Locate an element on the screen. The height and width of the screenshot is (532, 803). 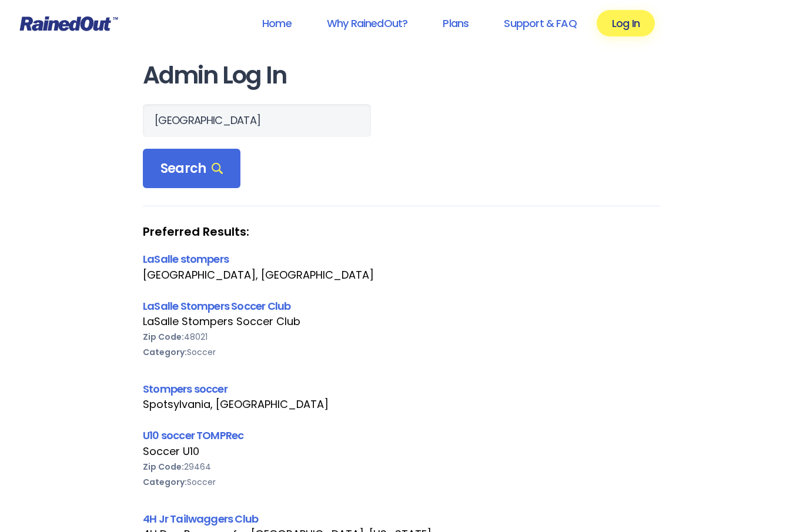
a: 4H Jr Tailwaggers Club is located at coordinates (201, 518).